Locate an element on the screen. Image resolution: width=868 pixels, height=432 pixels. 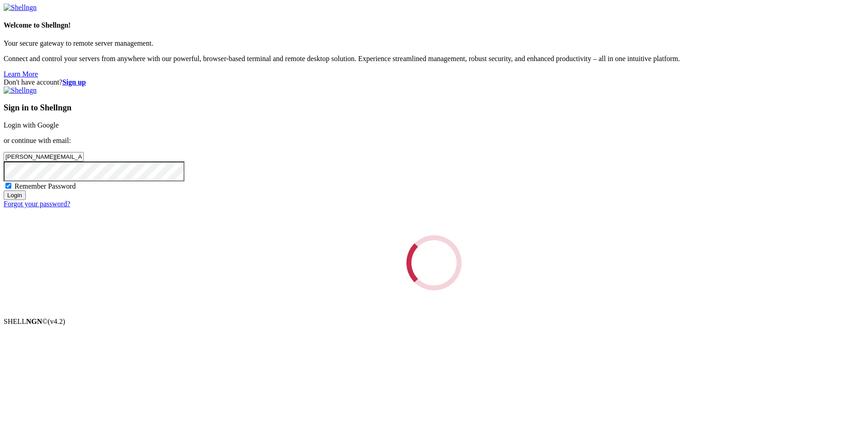
a: Learn More is located at coordinates (21, 74).